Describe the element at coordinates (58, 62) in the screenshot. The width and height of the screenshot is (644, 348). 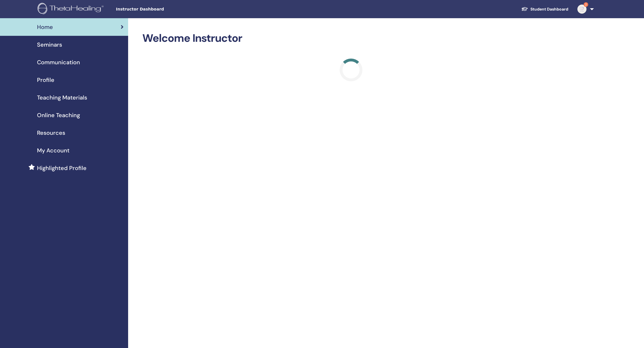
I see `span: Communication` at that location.